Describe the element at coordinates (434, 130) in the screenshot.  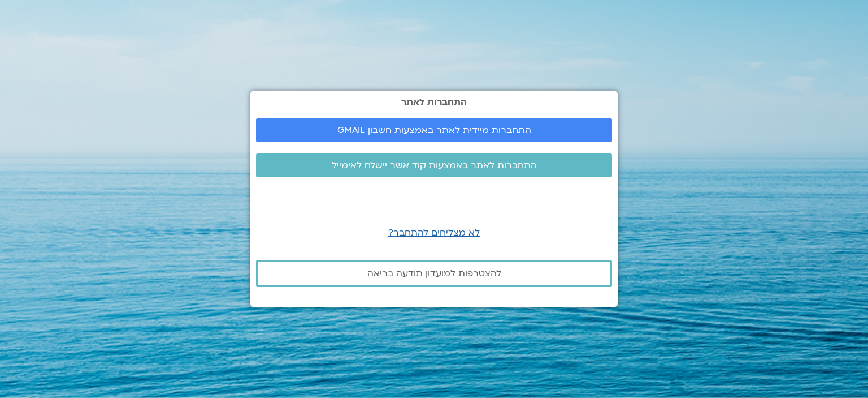
I see `a: התחברות מיידית לאתר באמצעות חשבון GMAIL` at that location.